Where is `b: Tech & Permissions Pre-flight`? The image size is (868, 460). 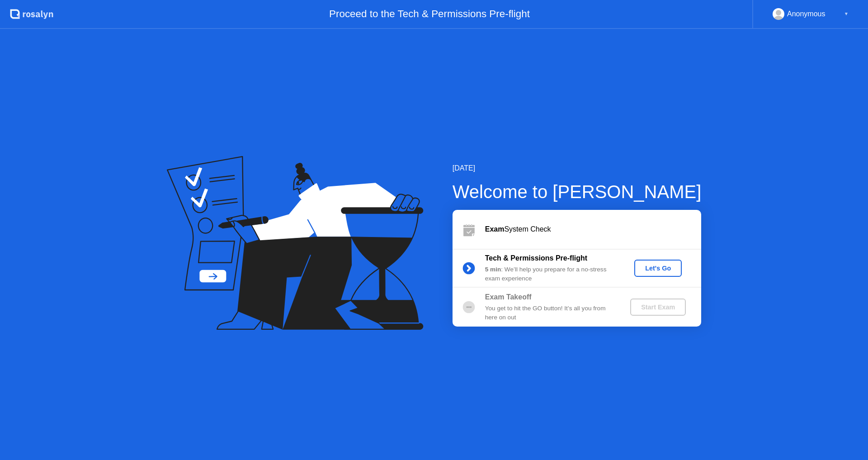
b: Tech & Permissions Pre-flight is located at coordinates (536, 258).